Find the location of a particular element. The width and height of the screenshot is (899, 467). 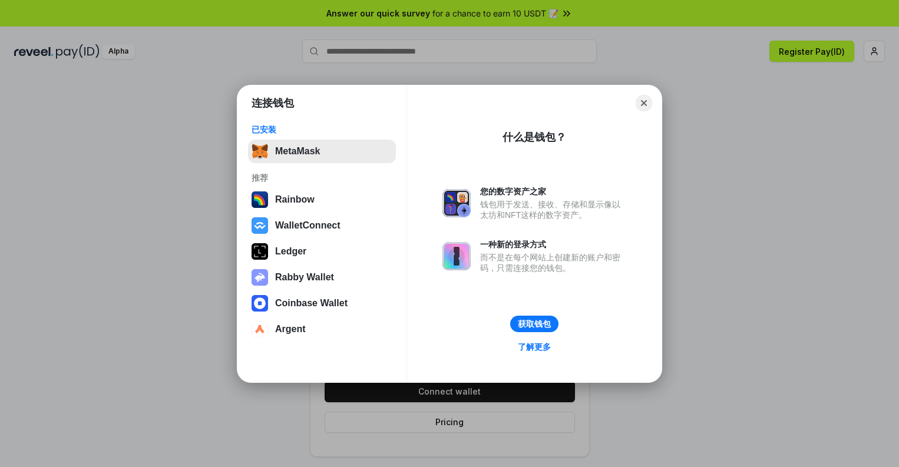

button: Close is located at coordinates (644, 103).